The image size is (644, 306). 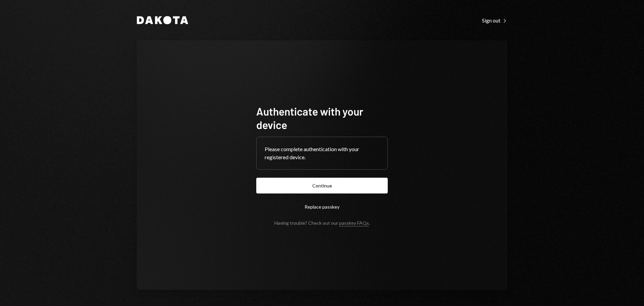 What do you see at coordinates (354, 223) in the screenshot?
I see `a: passkey FAQs` at bounding box center [354, 223].